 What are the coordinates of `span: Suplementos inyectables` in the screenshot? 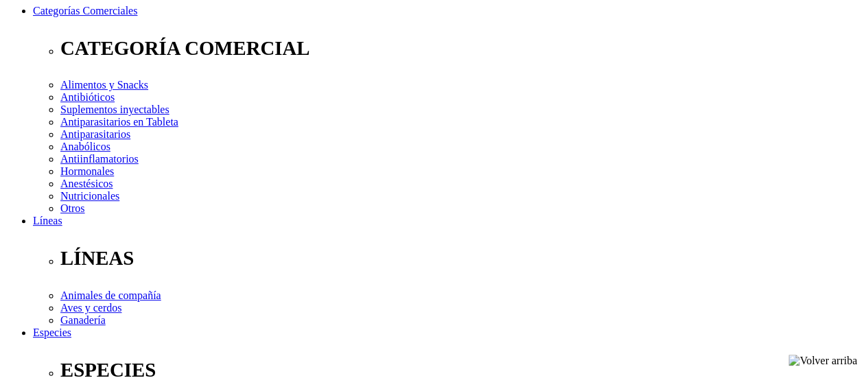 It's located at (114, 109).